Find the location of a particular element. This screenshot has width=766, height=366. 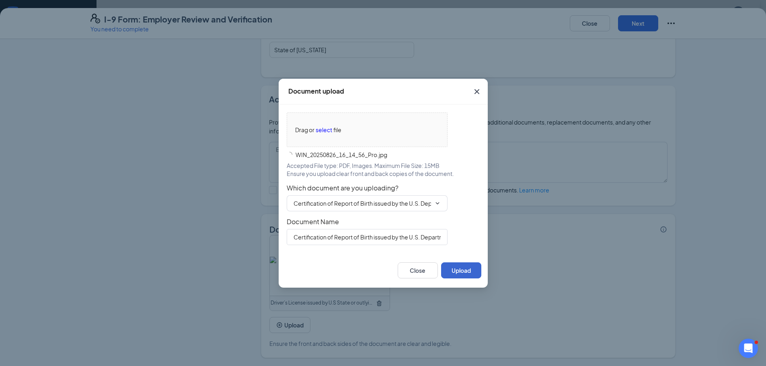

span: Accepted File type: PDF, Images. Maximum File Size: 15MB is located at coordinates (363, 166).